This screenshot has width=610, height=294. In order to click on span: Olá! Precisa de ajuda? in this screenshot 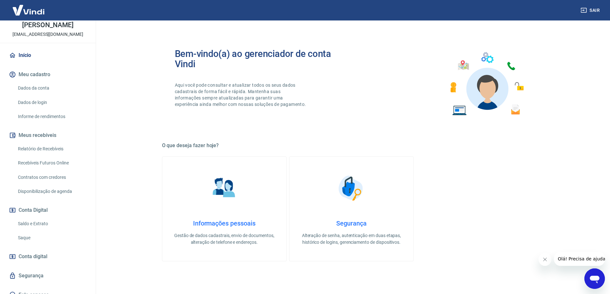, I will do `click(29, 7)`.